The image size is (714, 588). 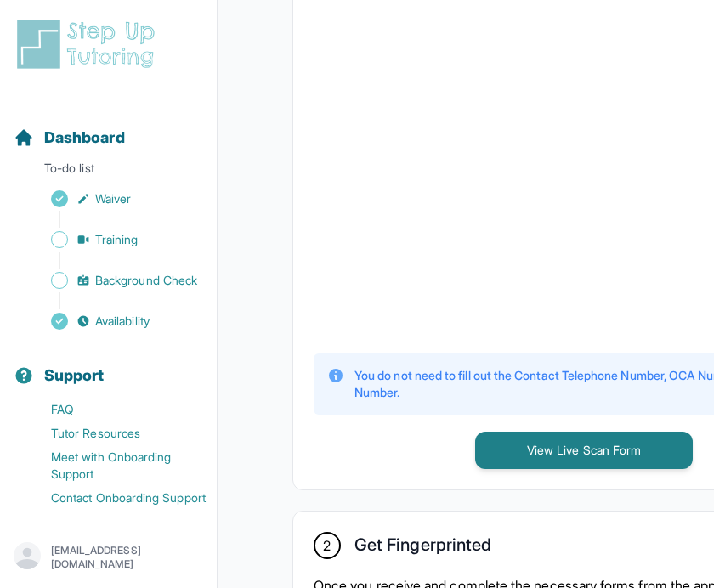 I want to click on a: Tutor Resources, so click(x=115, y=433).